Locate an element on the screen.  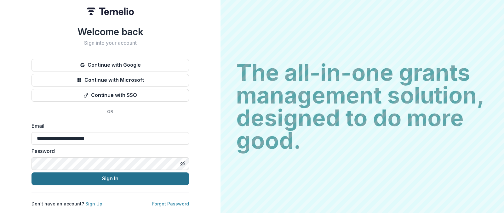
button: Toggle password visibility is located at coordinates (183, 164).